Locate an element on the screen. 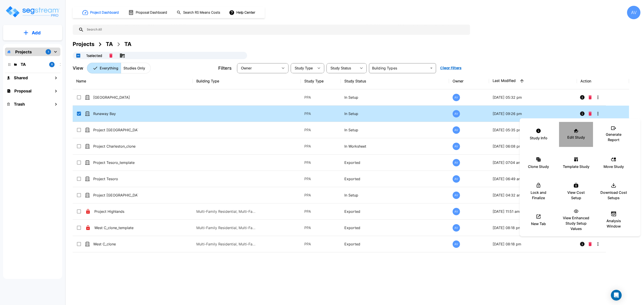  p: Edit Study is located at coordinates (576, 137).